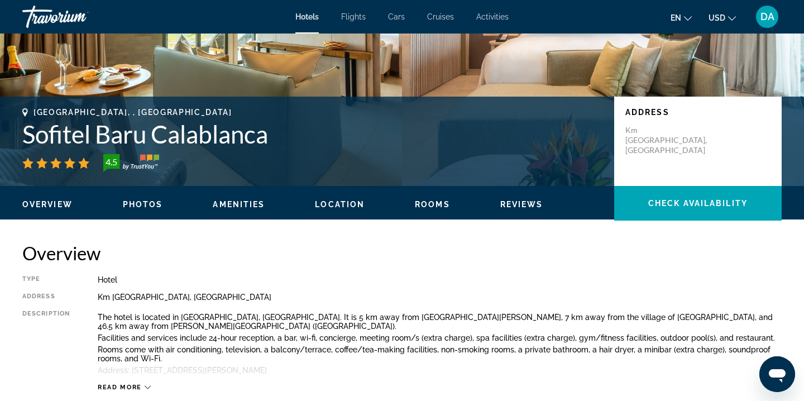  What do you see at coordinates (676, 18) in the screenshot?
I see `span: en` at bounding box center [676, 18].